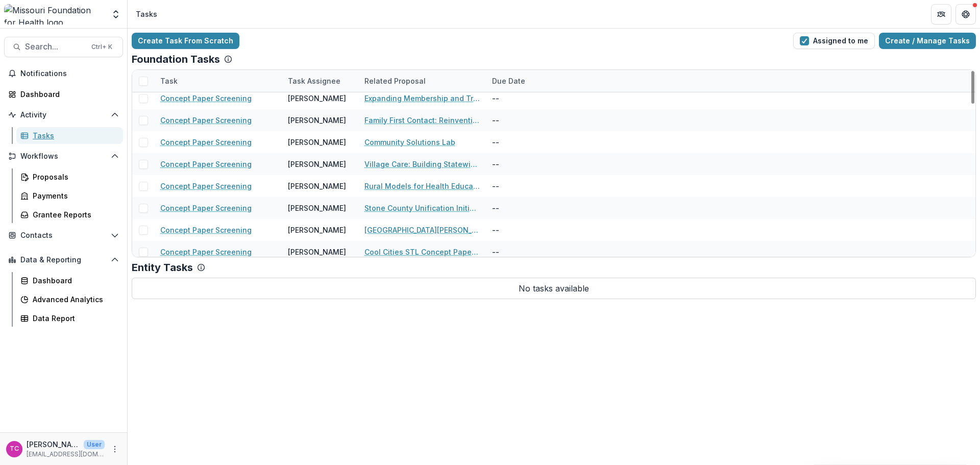 The image size is (980, 465). I want to click on a: Family First Contact: Reinventing Outreach for Whole-Person Care, so click(423, 120).